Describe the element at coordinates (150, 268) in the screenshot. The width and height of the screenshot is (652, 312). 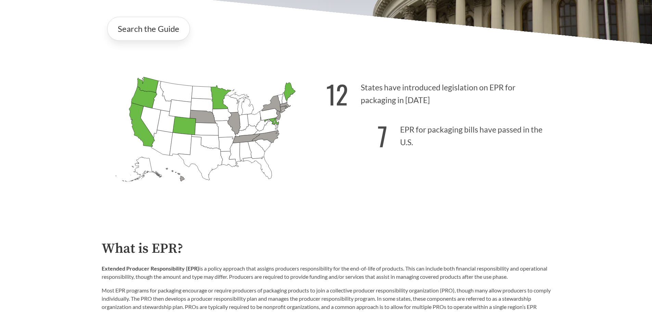
I see `strong: Extended Producer Responsibility (EPR)` at that location.